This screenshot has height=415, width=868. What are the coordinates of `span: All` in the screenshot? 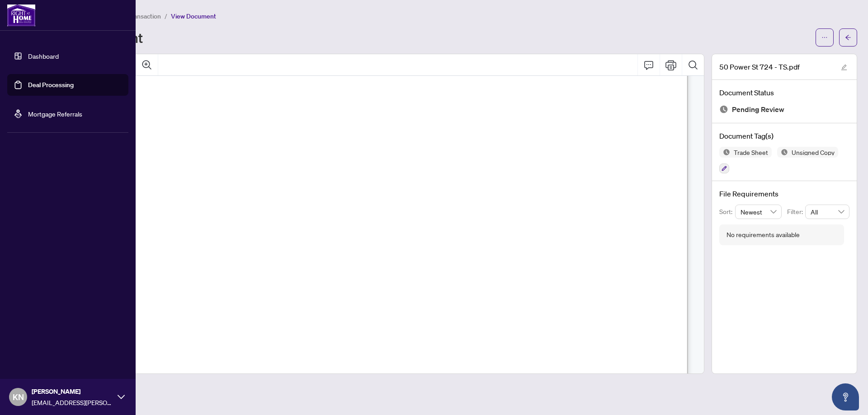 It's located at (828, 212).